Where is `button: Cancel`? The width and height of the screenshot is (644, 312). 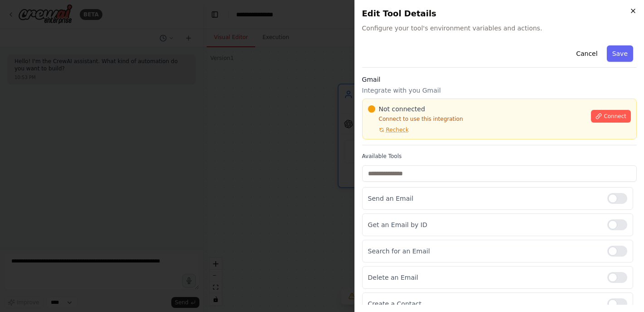 button: Cancel is located at coordinates (587, 54).